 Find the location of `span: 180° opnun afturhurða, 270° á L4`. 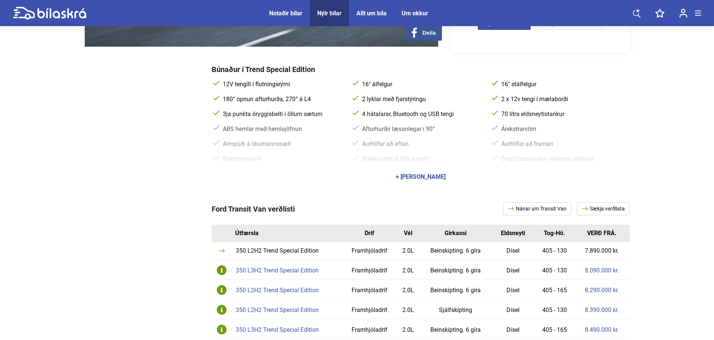

span: 180° opnun afturhurða, 270° á L4 is located at coordinates (282, 99).